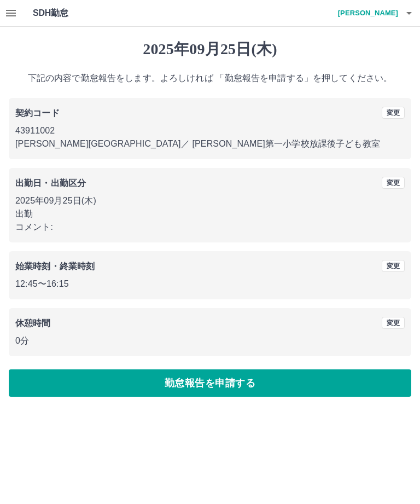  Describe the element at coordinates (210, 227) in the screenshot. I see `p: コメント:` at that location.